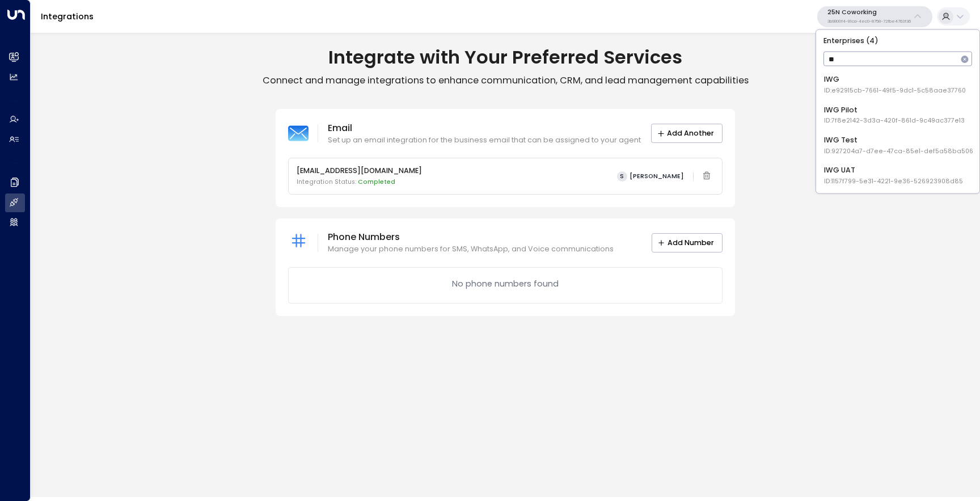 The image size is (980, 501). Describe the element at coordinates (359, 182) in the screenshot. I see `p: Integration Status:` at that location.